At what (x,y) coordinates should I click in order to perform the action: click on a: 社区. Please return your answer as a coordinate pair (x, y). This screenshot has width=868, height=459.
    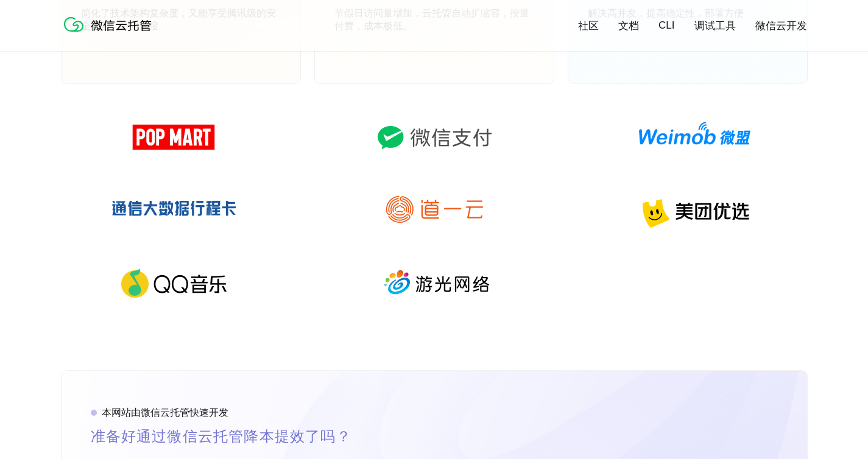
    Looking at the image, I should click on (588, 25).